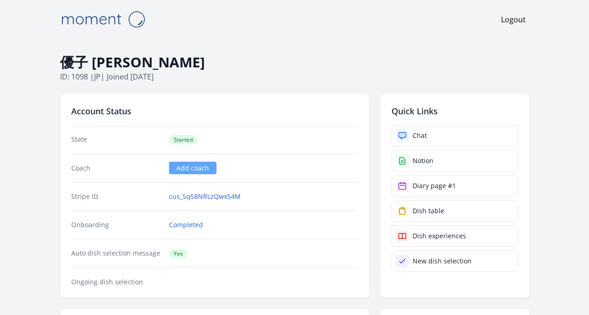  Describe the element at coordinates (116, 254) in the screenshot. I see `dt: Auto dish selection message` at that location.